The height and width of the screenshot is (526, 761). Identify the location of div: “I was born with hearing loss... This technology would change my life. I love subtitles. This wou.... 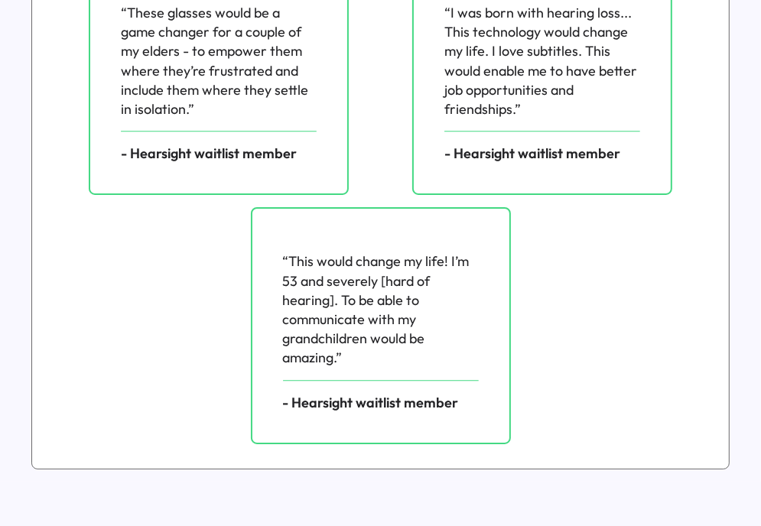
(542, 60).